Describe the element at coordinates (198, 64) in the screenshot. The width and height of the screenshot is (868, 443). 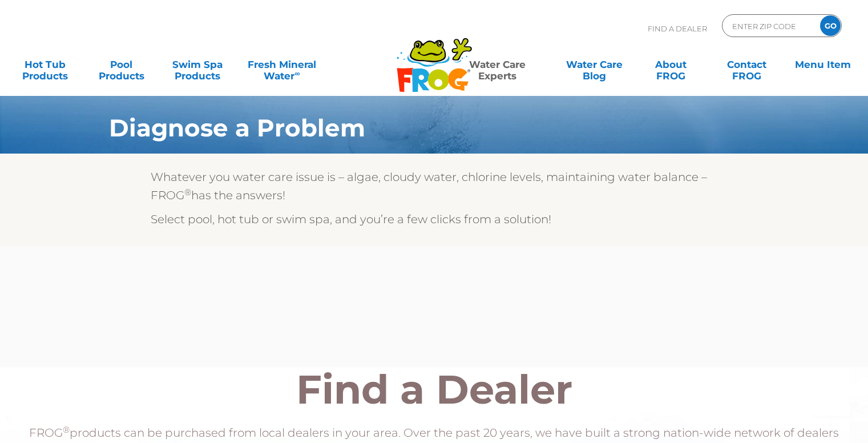
I see `a: Swim SpaProducts` at that location.